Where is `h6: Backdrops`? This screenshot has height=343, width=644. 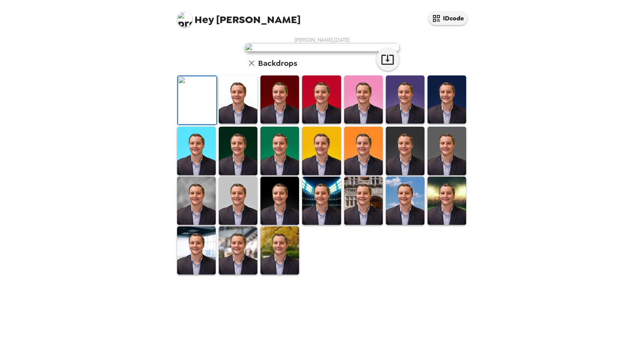 h6: Backdrops is located at coordinates (278, 63).